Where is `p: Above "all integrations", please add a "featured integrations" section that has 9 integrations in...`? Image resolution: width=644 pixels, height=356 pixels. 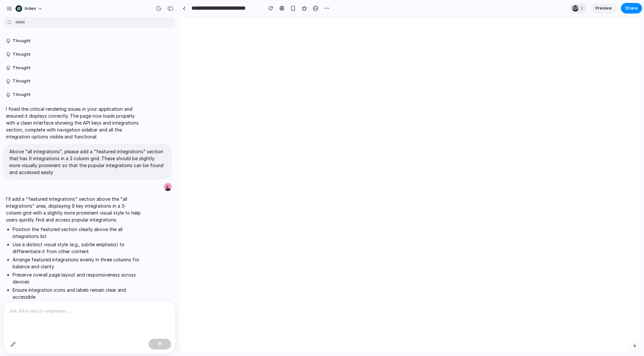 p: Above "all integrations", please add a "featured integrations" section that has 9 integrations in... is located at coordinates (87, 162).